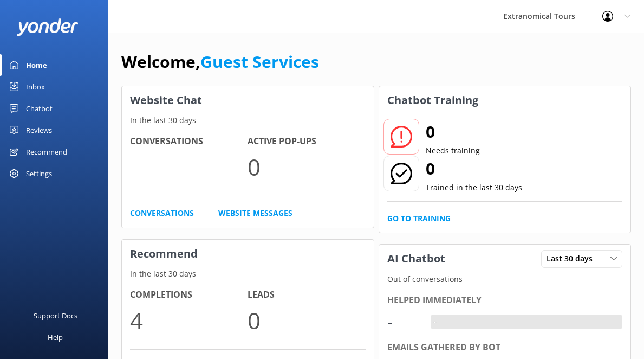 This screenshot has height=359, width=644. I want to click on div: Support Docs, so click(55, 315).